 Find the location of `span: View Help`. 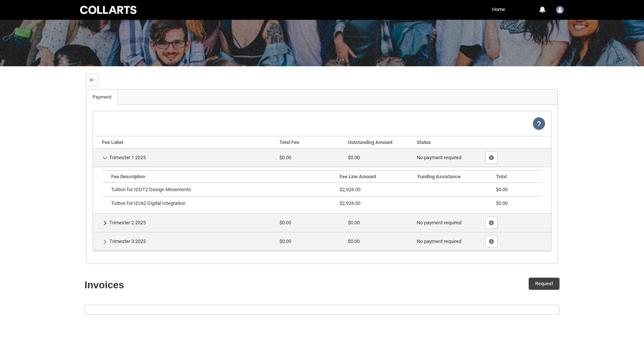

span: View Help is located at coordinates (539, 123).